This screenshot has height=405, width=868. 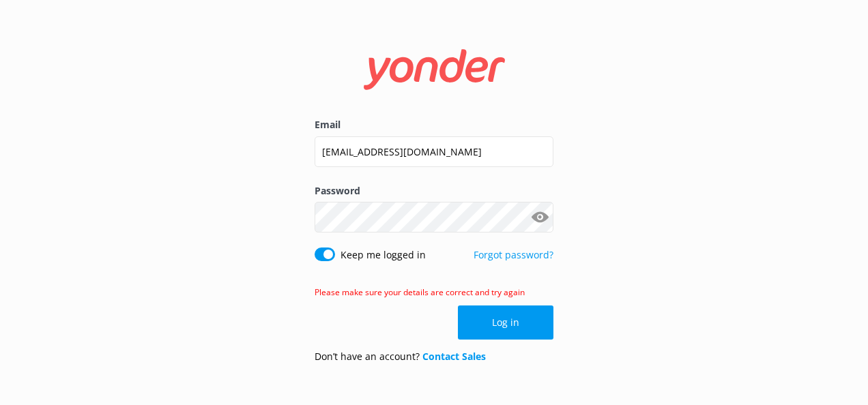 I want to click on label: Keep me logged in, so click(x=383, y=255).